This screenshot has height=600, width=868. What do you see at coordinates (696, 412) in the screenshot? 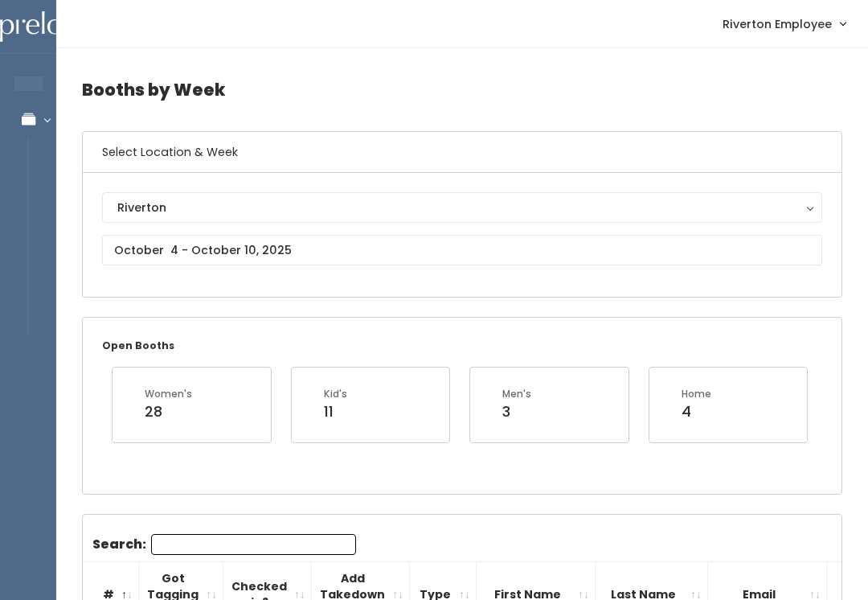
I see `div: 4` at bounding box center [696, 412].